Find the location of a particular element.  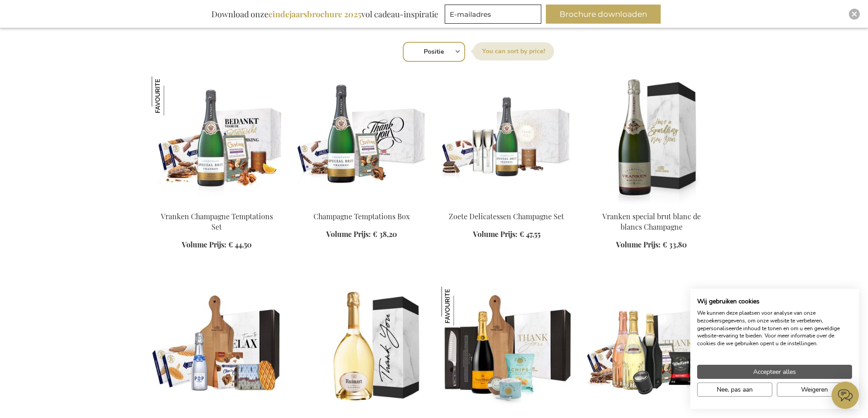

button: Brochure downloaden is located at coordinates (603, 14).